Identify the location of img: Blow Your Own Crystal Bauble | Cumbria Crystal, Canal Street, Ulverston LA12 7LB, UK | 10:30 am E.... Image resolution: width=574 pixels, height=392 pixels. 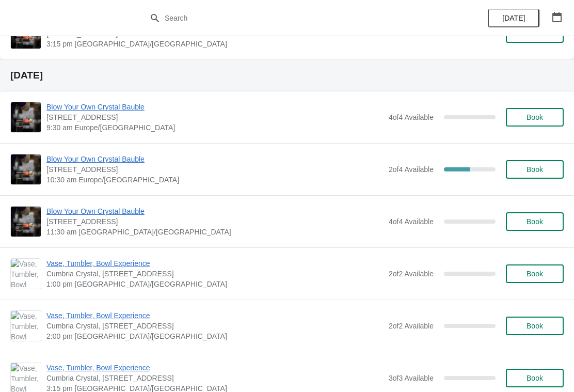
(26, 169).